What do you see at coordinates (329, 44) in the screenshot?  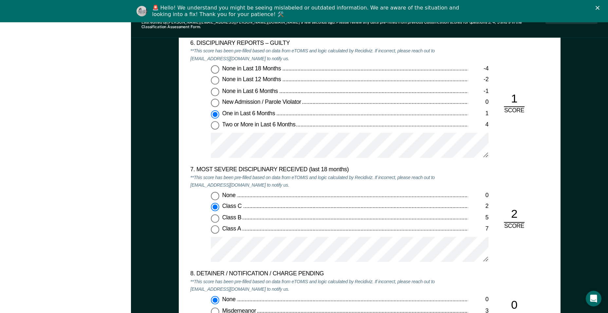 I see `div: 6. DISCIPLINARY REPORTS – GUILTY` at bounding box center [329, 44].